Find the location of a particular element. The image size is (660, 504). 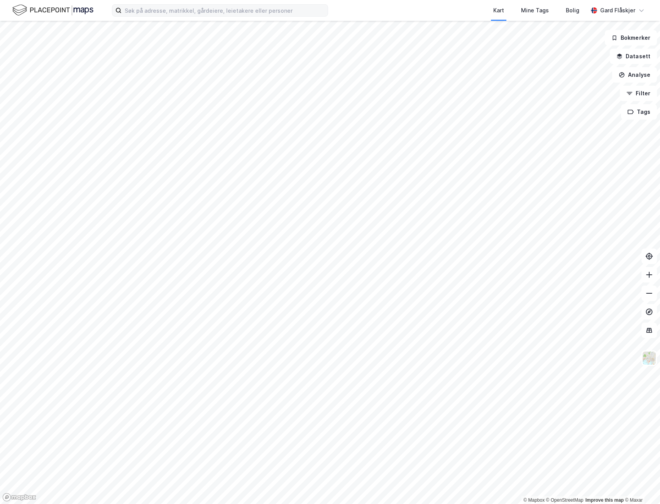

img: Z is located at coordinates (649, 358).